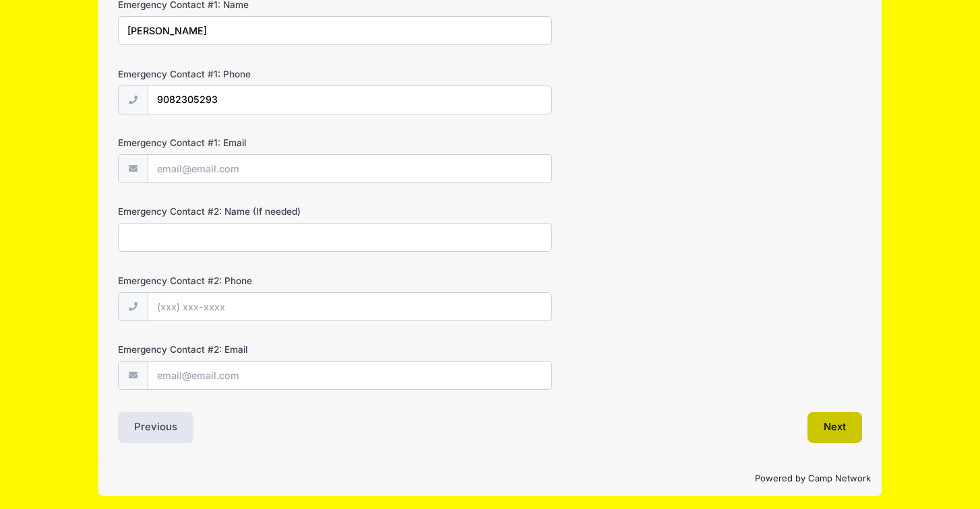 Image resolution: width=980 pixels, height=509 pixels. I want to click on label: Emergency Contact #1: Email, so click(242, 143).